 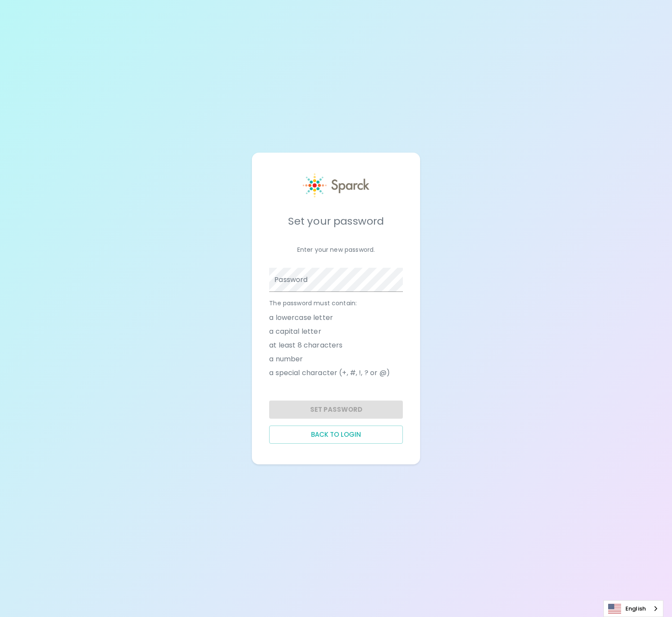 What do you see at coordinates (633, 609) in the screenshot?
I see `a: English` at bounding box center [633, 609].